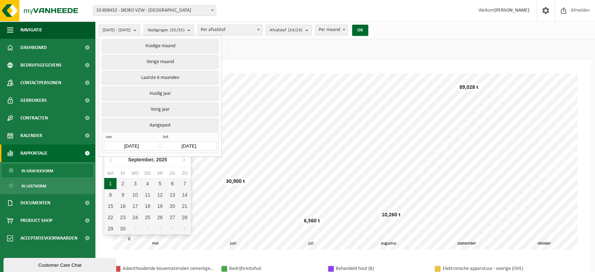  What do you see at coordinates (160, 125) in the screenshot?
I see `button: Aangepast` at bounding box center [160, 125].